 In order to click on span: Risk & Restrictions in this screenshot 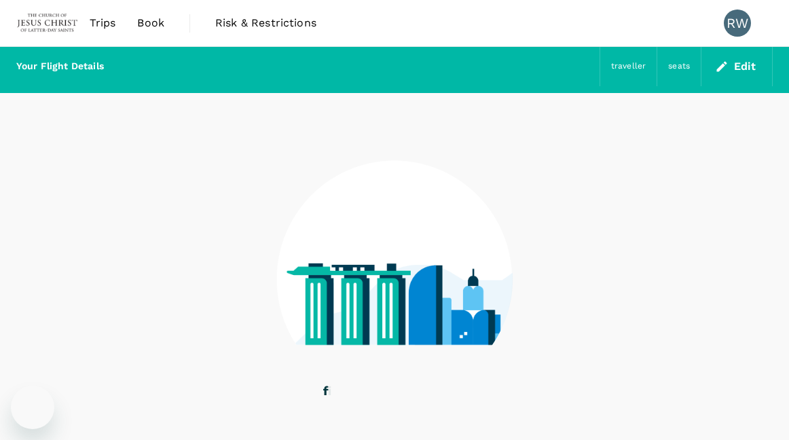, I will do `click(266, 23)`.